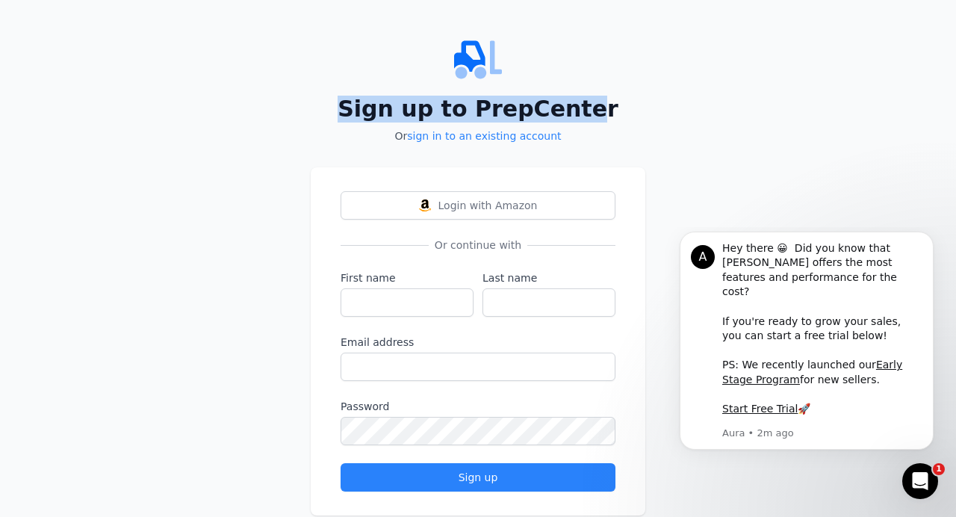 The height and width of the screenshot is (517, 956). I want to click on img: PrepCenter, so click(478, 60).